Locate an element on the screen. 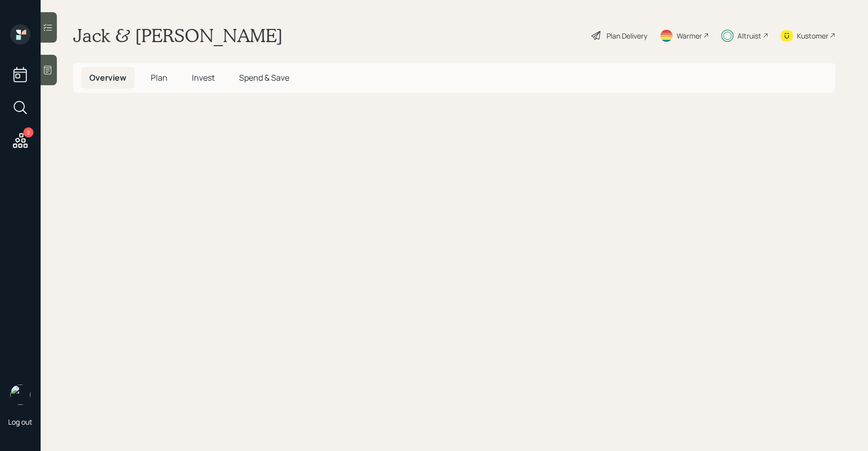 The width and height of the screenshot is (868, 451). div: Kustomer is located at coordinates (813, 36).